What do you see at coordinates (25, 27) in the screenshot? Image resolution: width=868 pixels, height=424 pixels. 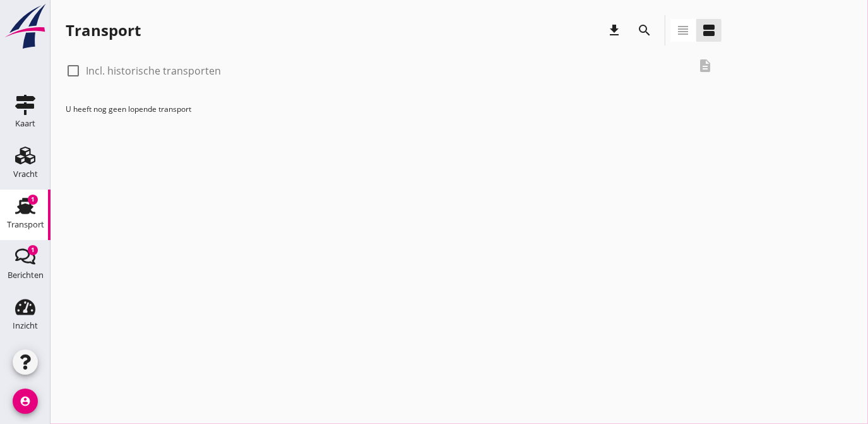 I see `img: logo-small.a267ee39.svg` at bounding box center [25, 27].